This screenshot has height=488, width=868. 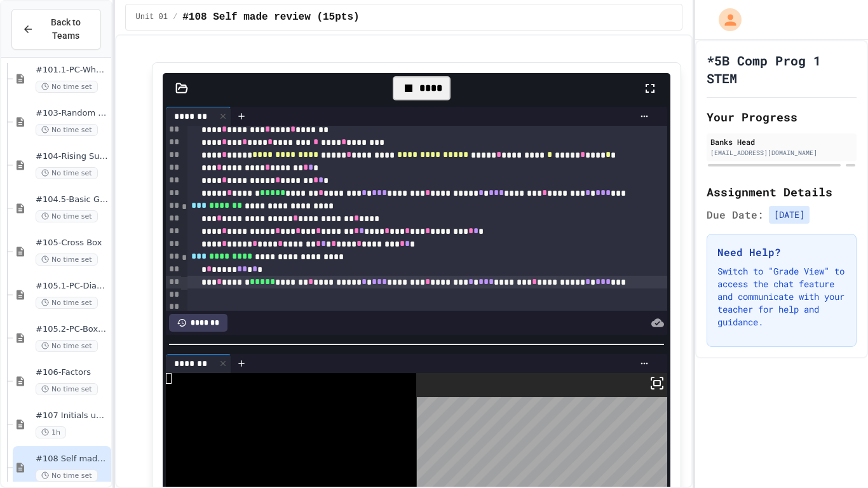 What do you see at coordinates (72, 113) in the screenshot?
I see `span: #103-Random Box` at bounding box center [72, 113].